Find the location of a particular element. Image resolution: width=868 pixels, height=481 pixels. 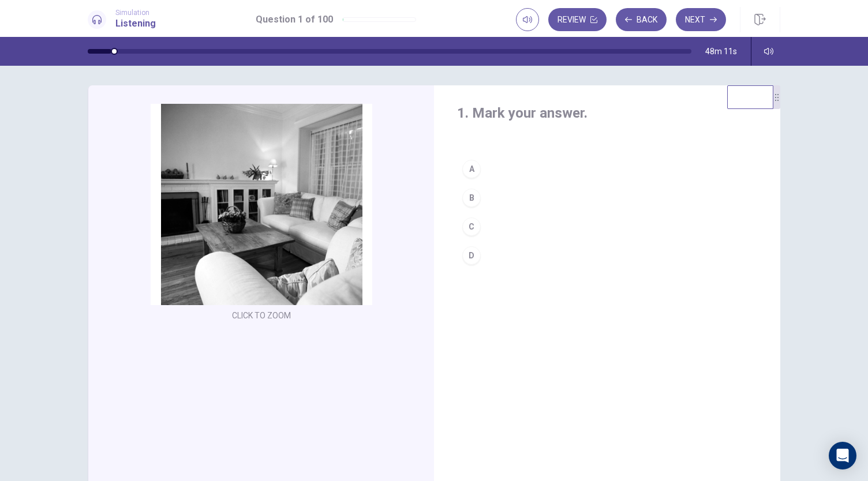

h4: 1. Mark your answer. is located at coordinates (607, 113).